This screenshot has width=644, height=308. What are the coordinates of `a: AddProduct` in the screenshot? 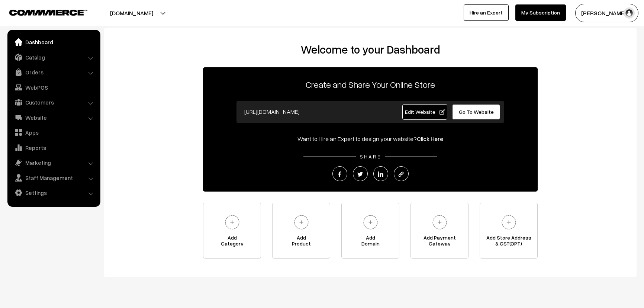 It's located at (302, 230).